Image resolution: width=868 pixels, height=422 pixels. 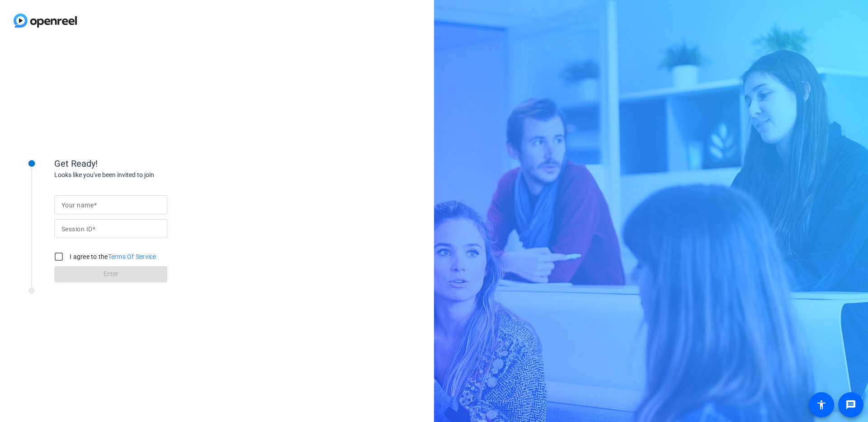 I want to click on mat-label: Your name, so click(x=77, y=205).